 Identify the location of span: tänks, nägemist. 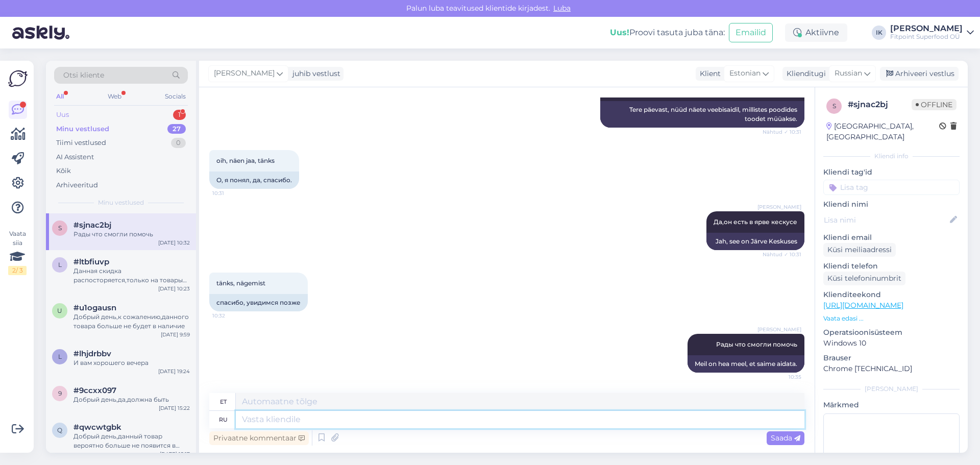
(241, 283).